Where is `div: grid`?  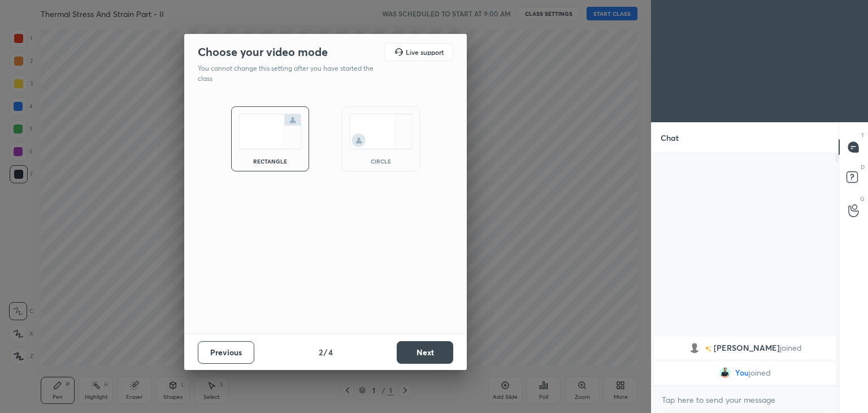 div: grid is located at coordinates (745, 360).